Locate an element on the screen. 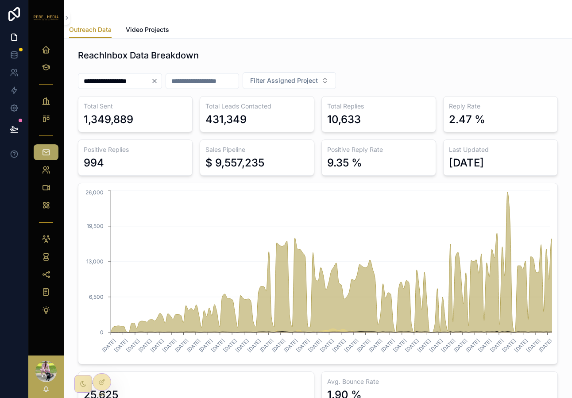  a: Outreach Data is located at coordinates (90, 30).